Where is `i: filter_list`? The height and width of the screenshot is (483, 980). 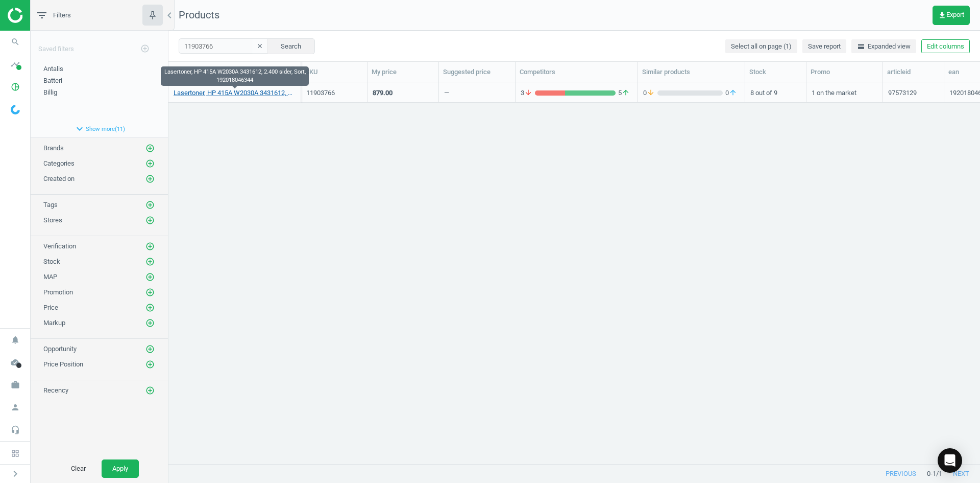
i: filter_list is located at coordinates (42, 16).